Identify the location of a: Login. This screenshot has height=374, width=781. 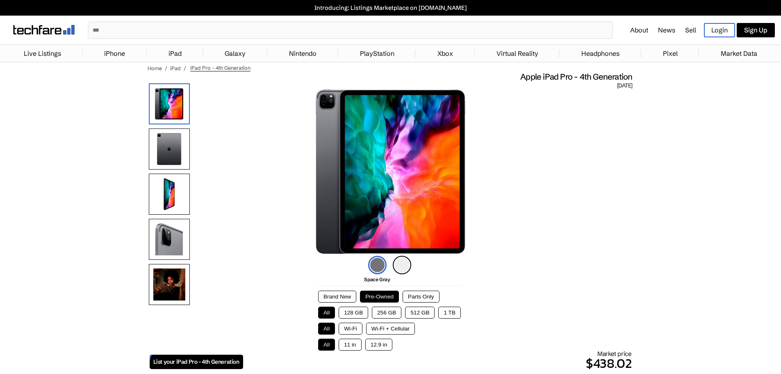
(720, 30).